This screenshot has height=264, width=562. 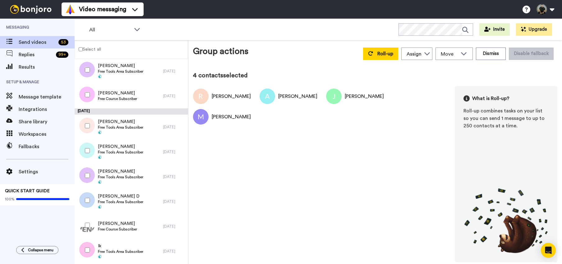 I want to click on div: Open Intercom Messenger, so click(x=549, y=251).